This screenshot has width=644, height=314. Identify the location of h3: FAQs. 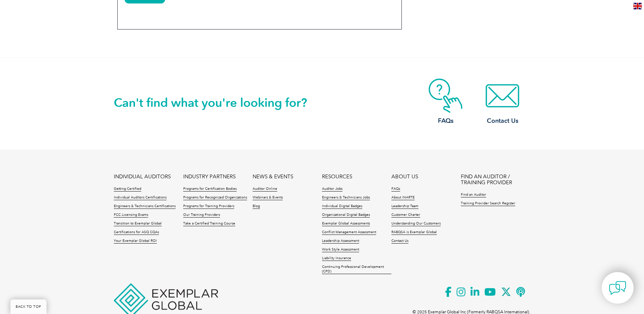
(445, 121).